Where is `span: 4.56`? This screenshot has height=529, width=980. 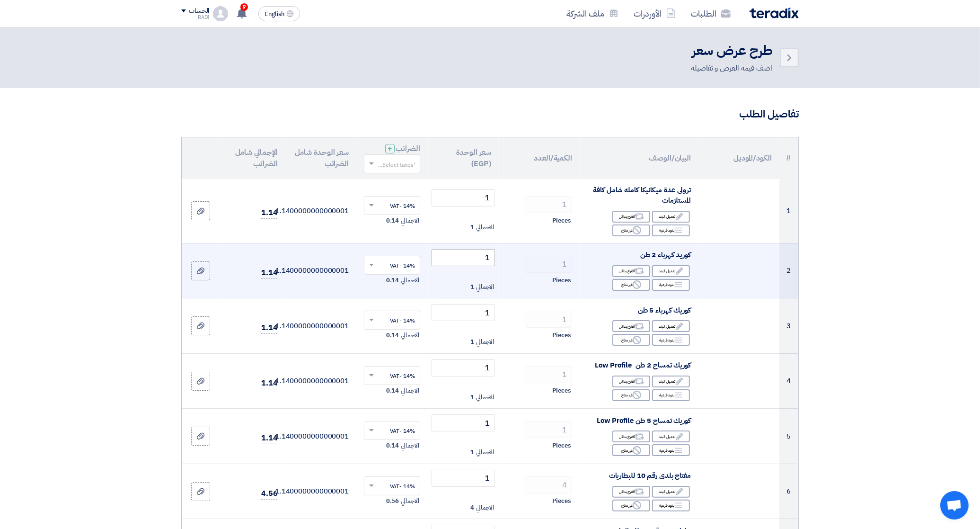 span: 4.56 is located at coordinates (270, 494).